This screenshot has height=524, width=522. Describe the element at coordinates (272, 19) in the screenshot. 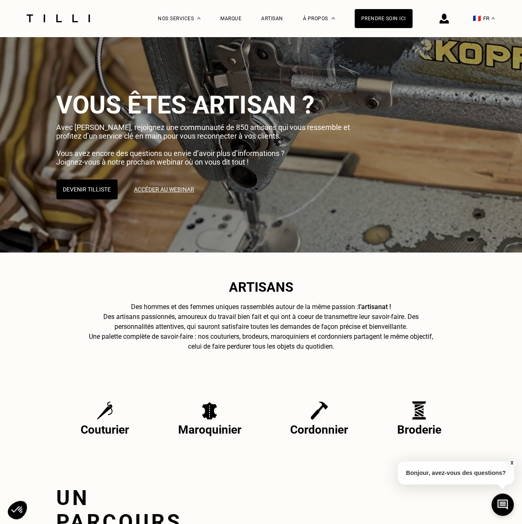

I see `div: Artisan` at that location.